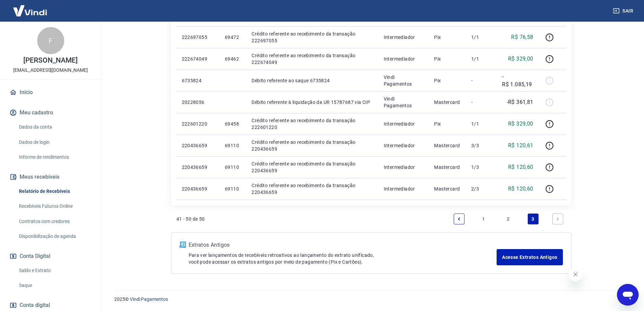  What do you see at coordinates (312, 102) in the screenshot?
I see `p: Débito referente à liquidação da UR 15787687 via CIP` at bounding box center [312, 102].